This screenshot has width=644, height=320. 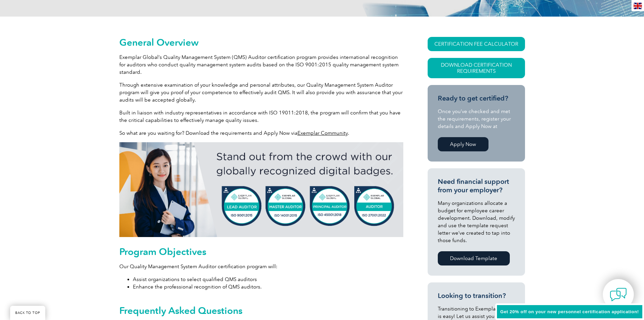 What do you see at coordinates (28, 313) in the screenshot?
I see `a: BACK TO TOP` at bounding box center [28, 313].